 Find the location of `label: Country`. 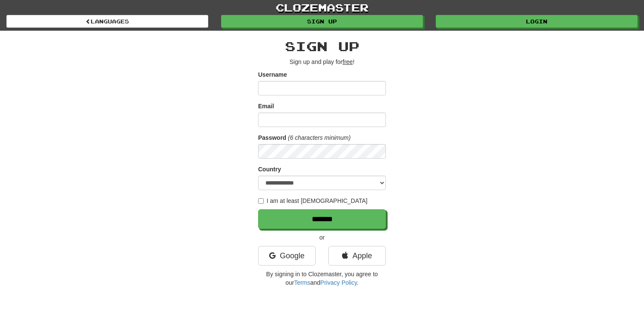

label: Country is located at coordinates (269, 169).